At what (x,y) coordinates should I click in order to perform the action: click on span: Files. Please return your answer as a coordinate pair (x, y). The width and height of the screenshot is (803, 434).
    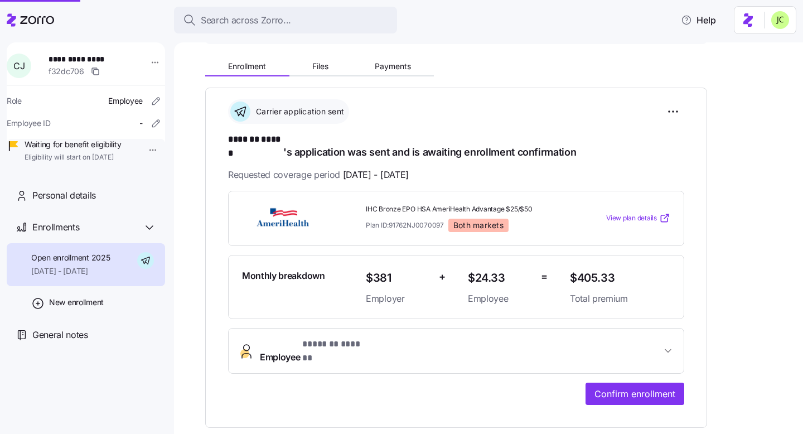
    Looking at the image, I should click on (320, 66).